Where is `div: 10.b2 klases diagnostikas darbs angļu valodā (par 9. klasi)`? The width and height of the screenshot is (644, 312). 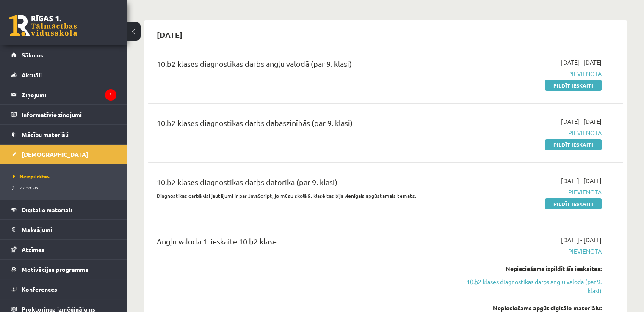 div: 10.b2 klases diagnostikas darbs angļu valodā (par 9. klasi) is located at coordinates (303, 65).